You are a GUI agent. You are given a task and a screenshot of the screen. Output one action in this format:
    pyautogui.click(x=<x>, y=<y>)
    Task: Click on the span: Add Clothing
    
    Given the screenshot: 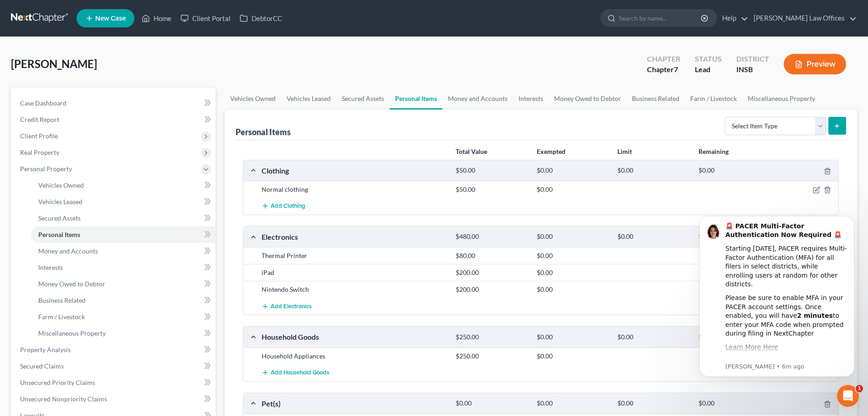 What is the action you would take?
    pyautogui.click(x=288, y=206)
    